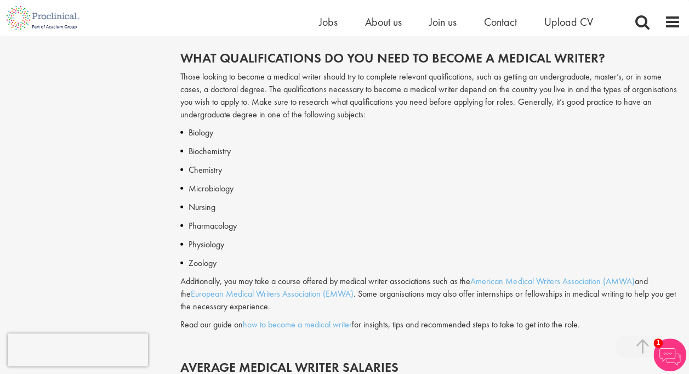  What do you see at coordinates (383, 22) in the screenshot?
I see `span: About us` at bounding box center [383, 22].